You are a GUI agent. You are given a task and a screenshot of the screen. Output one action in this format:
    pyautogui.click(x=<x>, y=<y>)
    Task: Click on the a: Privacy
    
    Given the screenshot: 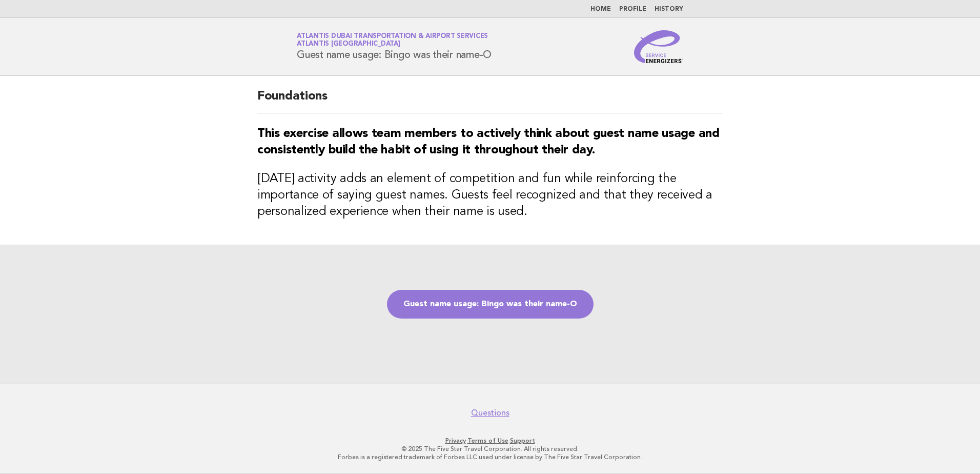 What is the action you would take?
    pyautogui.click(x=455, y=440)
    